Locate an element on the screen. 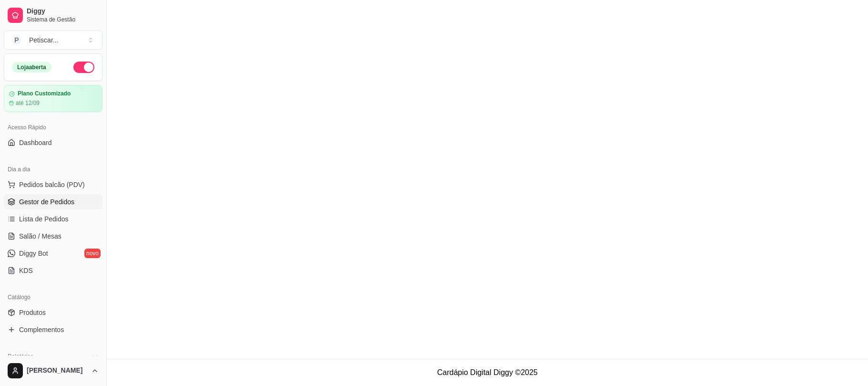  a: Lista de Pedidos is located at coordinates (53, 219).